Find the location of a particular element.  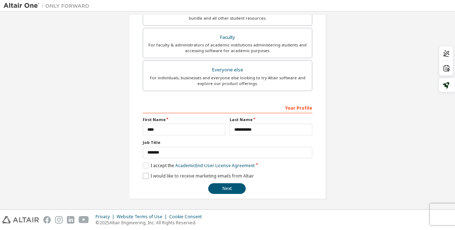

div: Your Profile is located at coordinates (227, 108).